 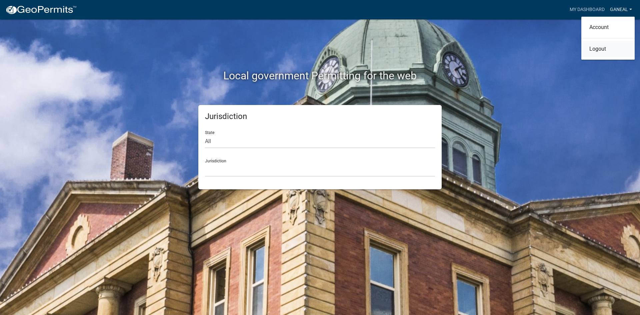 I want to click on a: My Dashboard, so click(x=587, y=10).